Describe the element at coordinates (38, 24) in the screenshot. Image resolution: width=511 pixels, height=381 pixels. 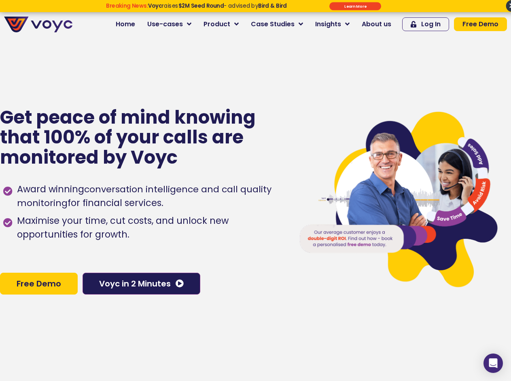
I see `img: voyc-full-logo` at that location.